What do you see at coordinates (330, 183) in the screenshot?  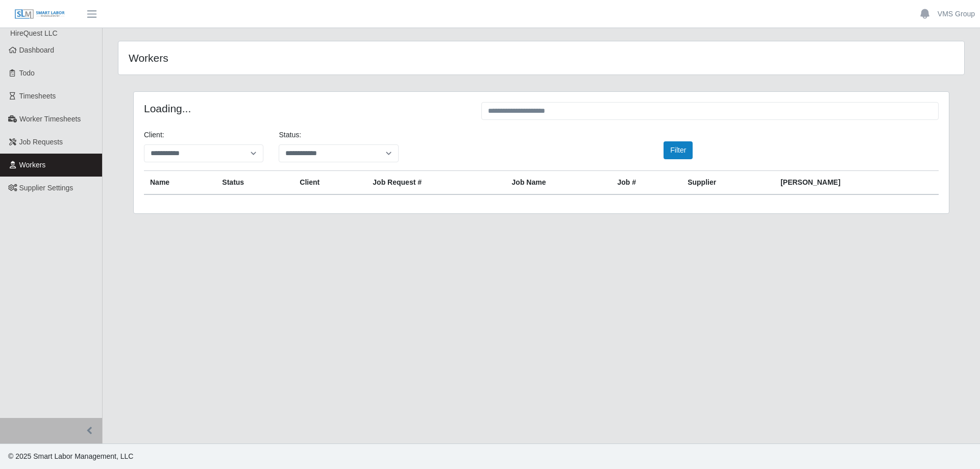 I see `th: Client` at bounding box center [330, 183].